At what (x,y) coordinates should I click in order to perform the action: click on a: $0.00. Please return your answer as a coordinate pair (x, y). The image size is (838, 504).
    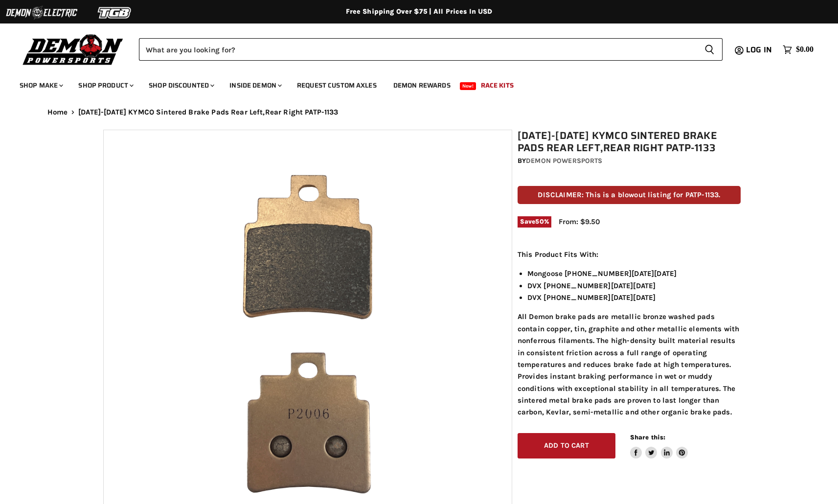
    Looking at the image, I should click on (798, 49).